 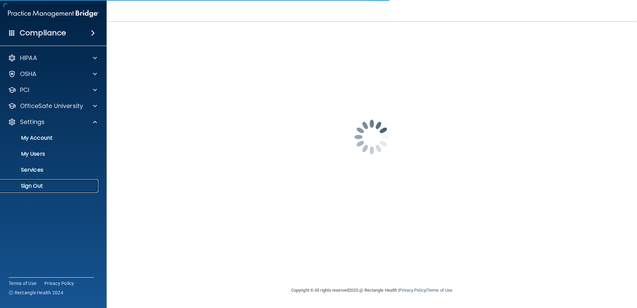 What do you see at coordinates (50, 170) in the screenshot?
I see `p: Services` at bounding box center [50, 170].